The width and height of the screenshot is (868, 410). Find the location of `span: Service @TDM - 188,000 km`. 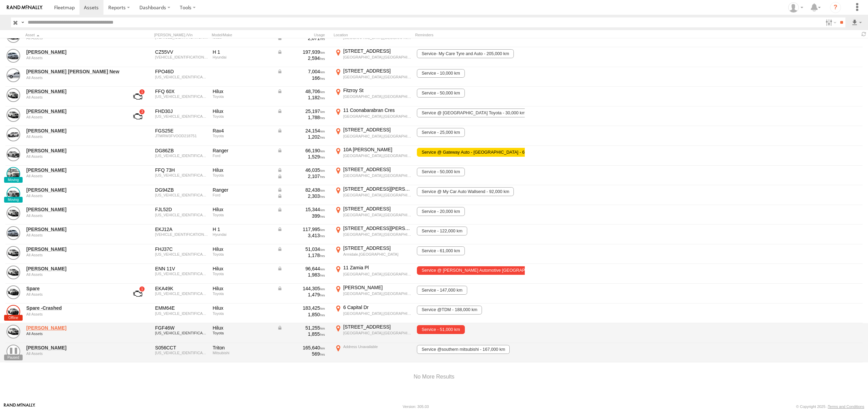

span: Service @TDM - 188,000 km is located at coordinates (450, 310).